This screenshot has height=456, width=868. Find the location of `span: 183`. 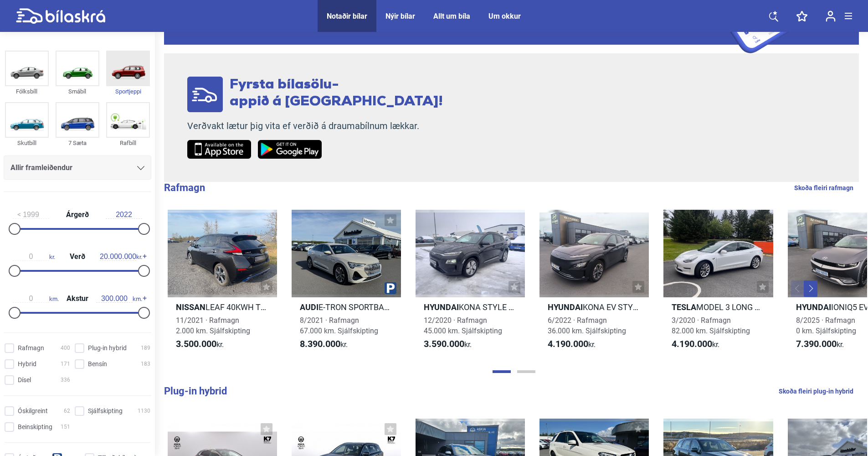

span: 183 is located at coordinates (145, 364).